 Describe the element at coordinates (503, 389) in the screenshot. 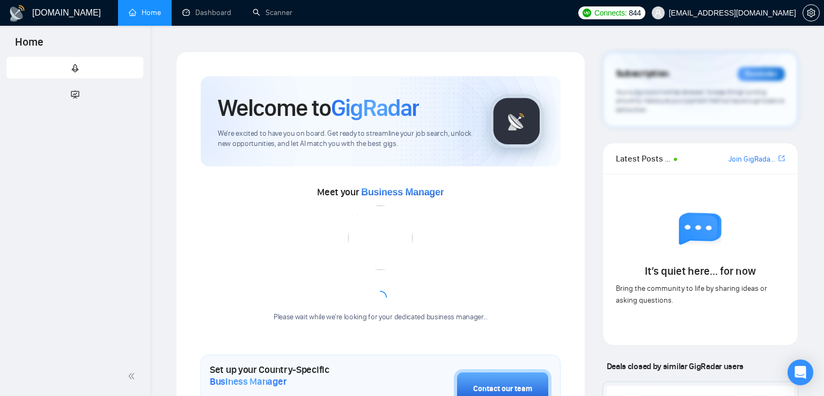

I see `div: Contact our team` at that location.